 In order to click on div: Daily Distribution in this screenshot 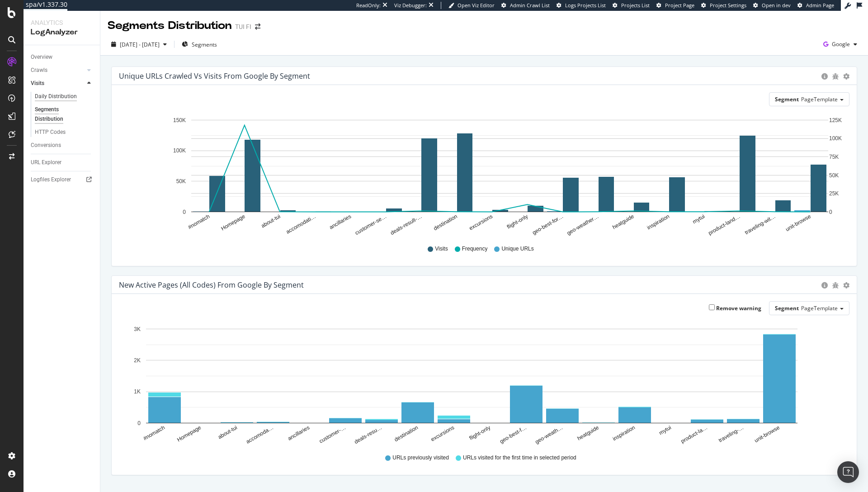, I will do `click(56, 96)`.